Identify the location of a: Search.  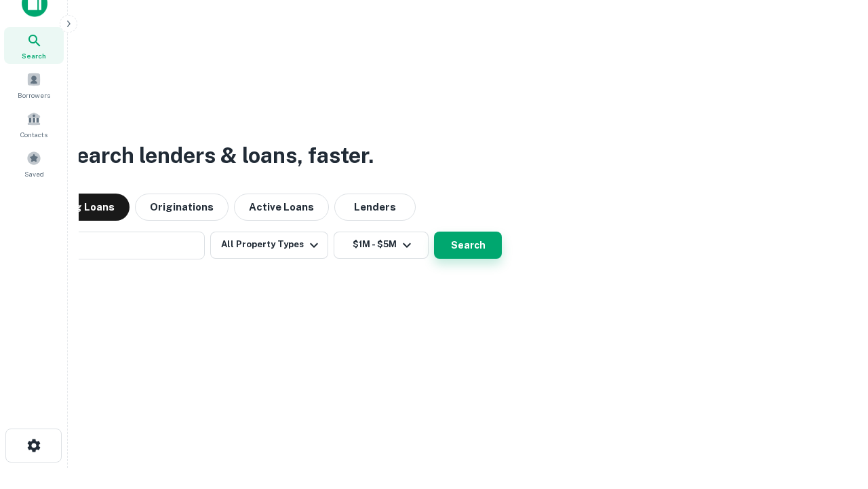
(34, 45).